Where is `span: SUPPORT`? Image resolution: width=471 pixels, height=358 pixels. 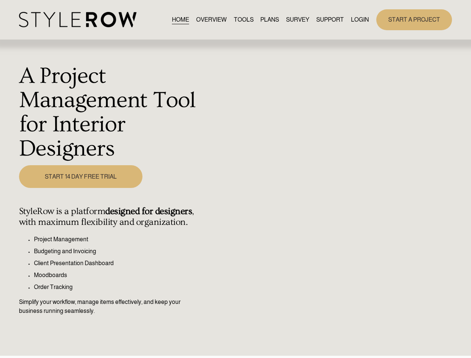 span: SUPPORT is located at coordinates (330, 20).